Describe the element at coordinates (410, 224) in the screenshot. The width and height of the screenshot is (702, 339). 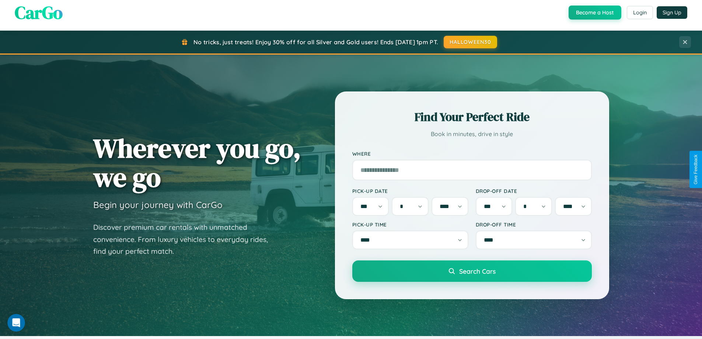
I see `label: Pick-up Time` at that location.